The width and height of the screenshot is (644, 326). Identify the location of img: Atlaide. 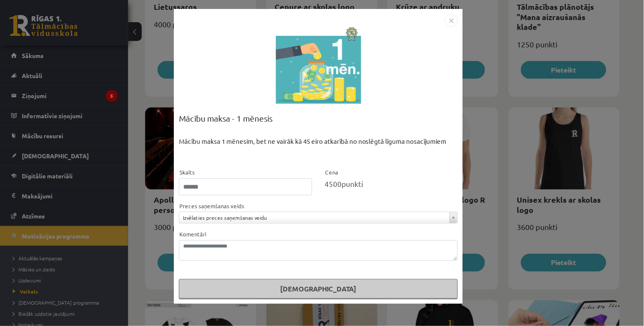
(352, 34).